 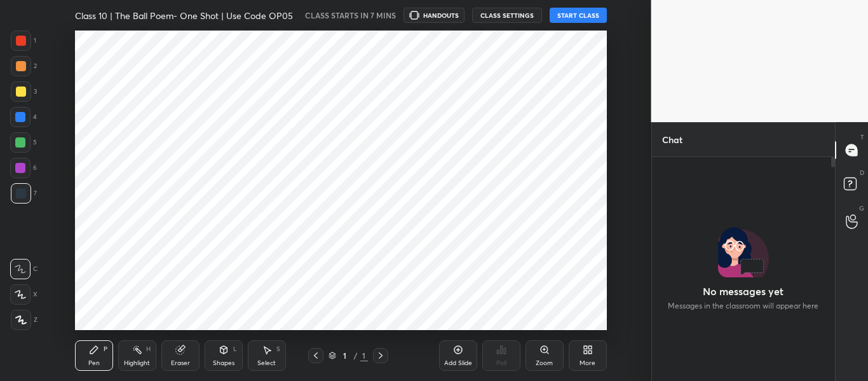 I want to click on div: Z, so click(x=24, y=320).